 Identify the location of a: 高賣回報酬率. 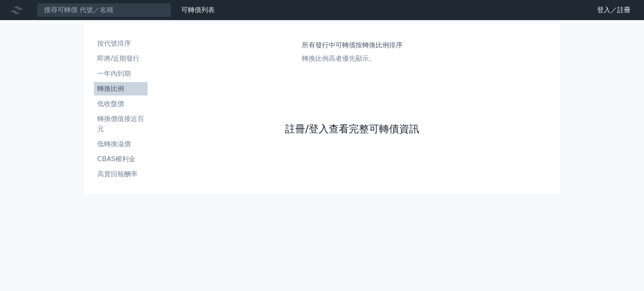
(121, 174).